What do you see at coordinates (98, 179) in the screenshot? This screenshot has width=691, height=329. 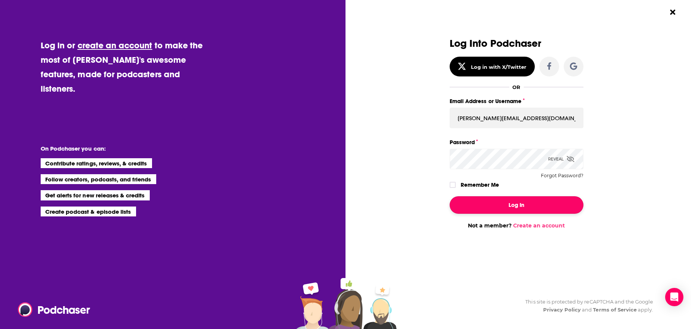 I see `li: Follow creators, podcasts, and friends` at bounding box center [98, 179].